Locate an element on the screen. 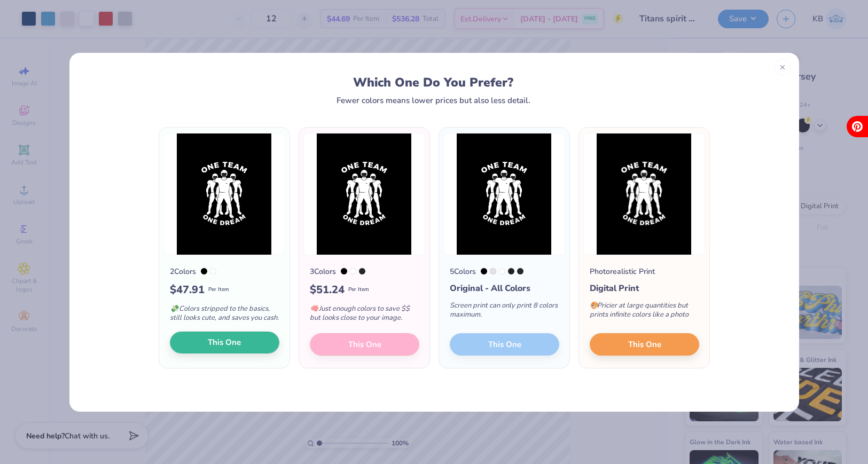 The image size is (868, 464). div: 2 Colors is located at coordinates (183, 271).